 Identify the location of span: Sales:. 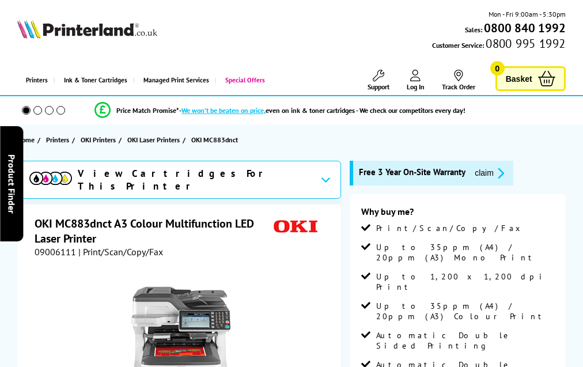
(474, 29).